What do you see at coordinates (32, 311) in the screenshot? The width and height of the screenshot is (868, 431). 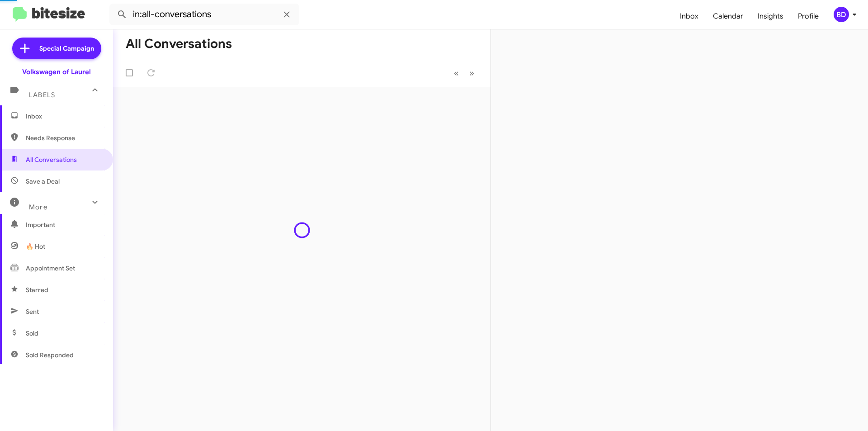 I see `span: Sent` at bounding box center [32, 311].